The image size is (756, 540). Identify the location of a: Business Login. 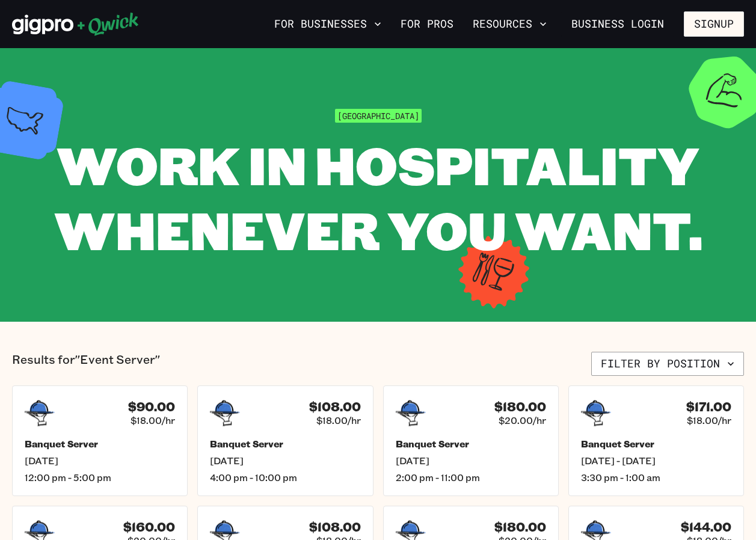
(618, 24).